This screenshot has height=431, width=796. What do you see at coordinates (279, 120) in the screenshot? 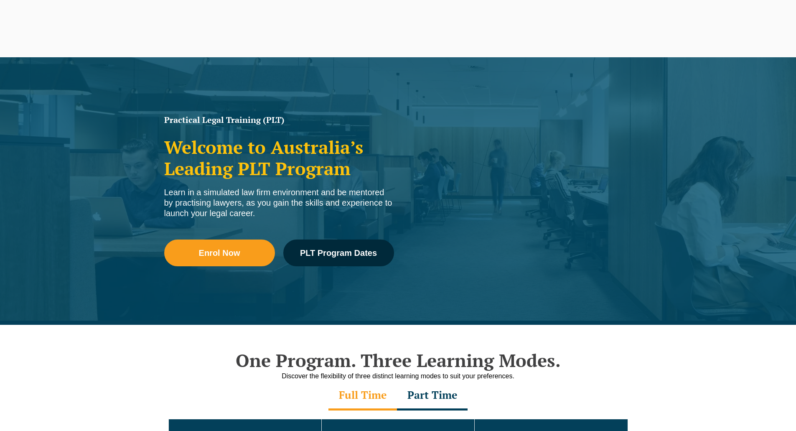
I see `h1: Practical Legal Training (PLT)` at bounding box center [279, 120].